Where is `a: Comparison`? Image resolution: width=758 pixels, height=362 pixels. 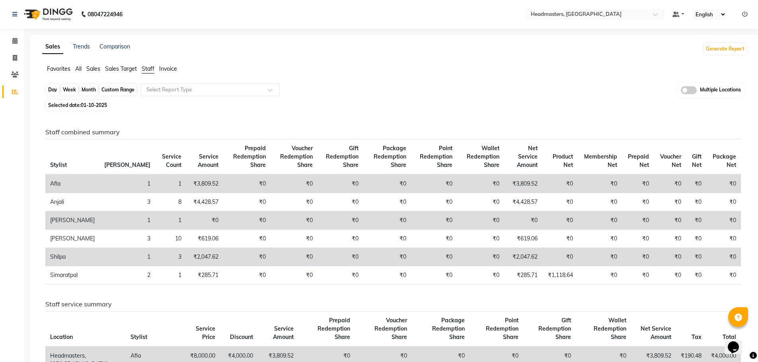 a: Comparison is located at coordinates (115, 47).